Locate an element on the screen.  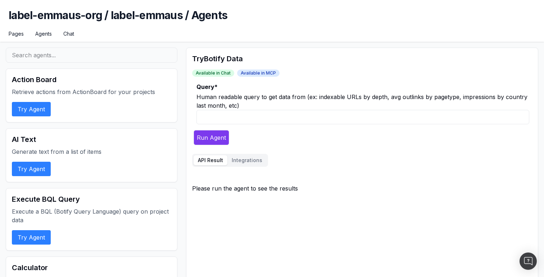
a: Chat is located at coordinates (69, 34).